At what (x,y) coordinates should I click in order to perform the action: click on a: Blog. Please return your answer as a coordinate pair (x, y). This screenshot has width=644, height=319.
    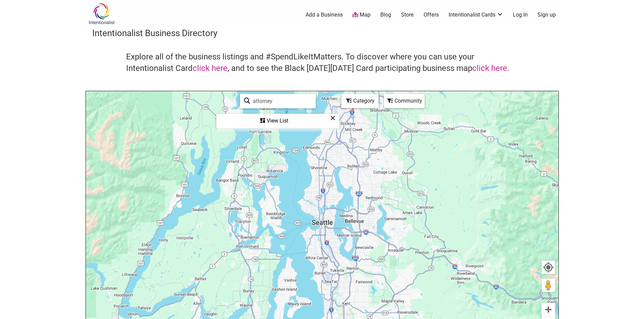
    Looking at the image, I should click on (386, 15).